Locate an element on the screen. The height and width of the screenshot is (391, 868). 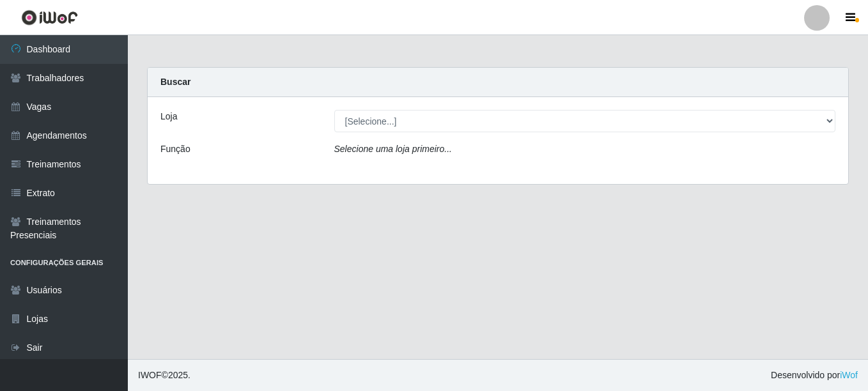
img: CoreUI Logo is located at coordinates (49, 17).